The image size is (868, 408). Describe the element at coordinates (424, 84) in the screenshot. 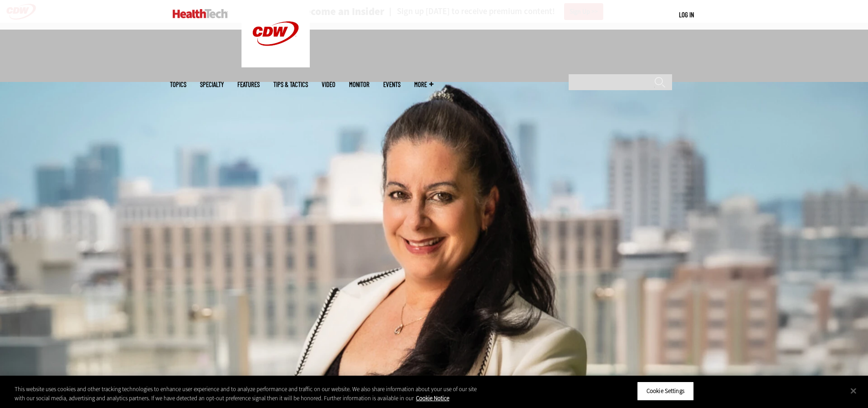

I see `span: More` at that location.